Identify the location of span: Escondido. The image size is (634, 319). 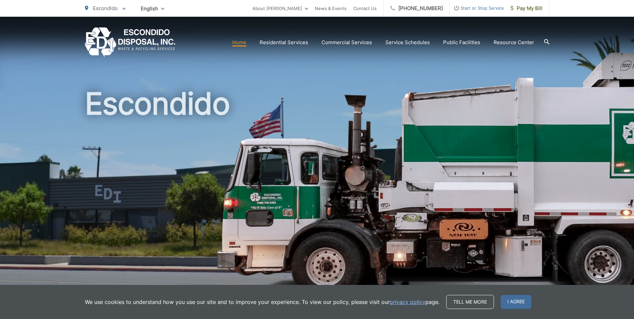
(105, 8).